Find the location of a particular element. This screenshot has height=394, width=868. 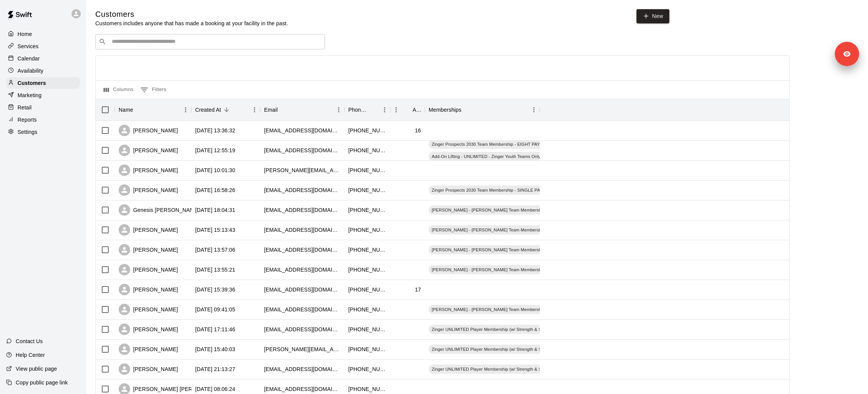

div: rdv109@gmail.com is located at coordinates (303, 250).